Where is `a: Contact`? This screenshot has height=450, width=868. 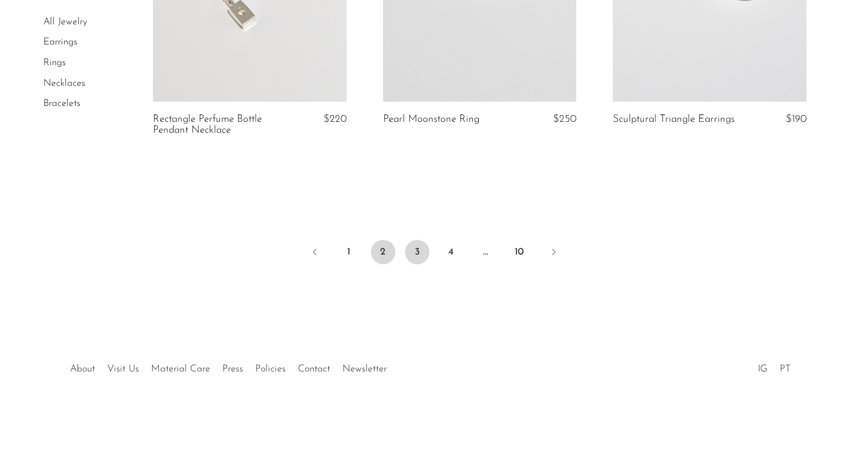
a: Contact is located at coordinates (314, 368).